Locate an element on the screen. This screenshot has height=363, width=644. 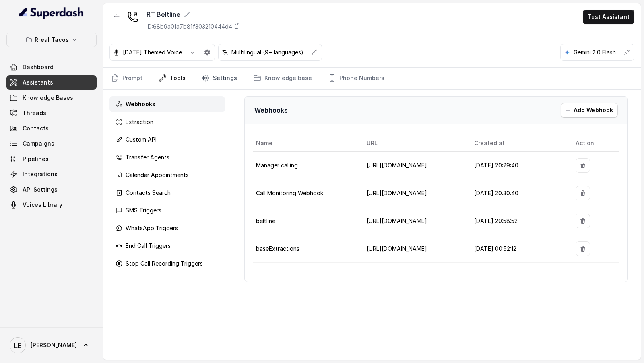
a: Knowledge Bases is located at coordinates (52, 98).